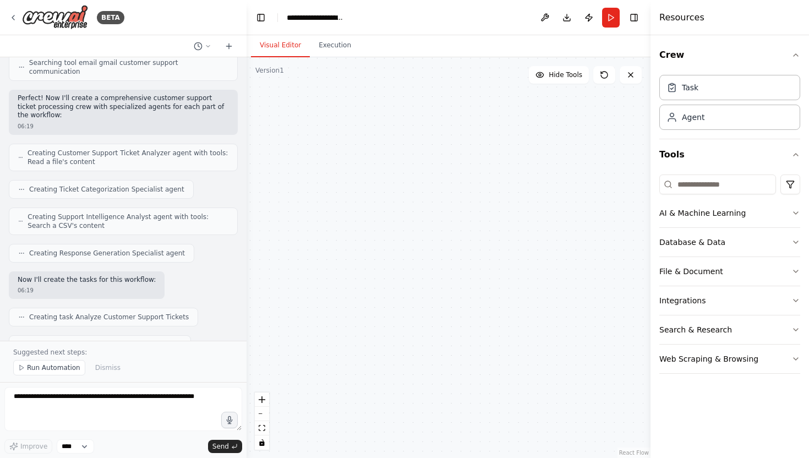 The height and width of the screenshot is (458, 809). I want to click on button: zoom out, so click(262, 414).